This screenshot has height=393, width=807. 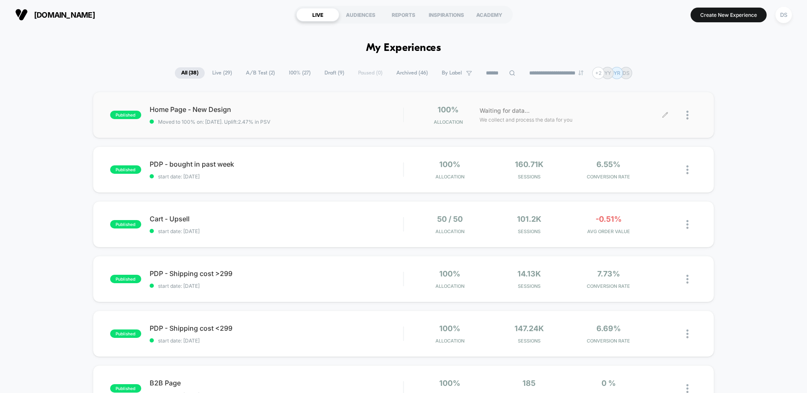 I want to click on span: 160.71k, so click(x=529, y=164).